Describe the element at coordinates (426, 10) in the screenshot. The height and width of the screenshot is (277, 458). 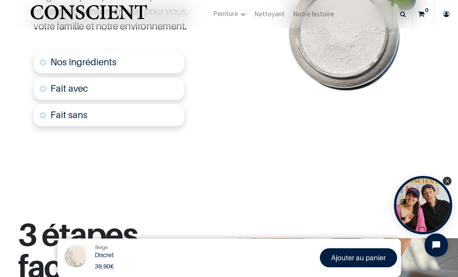
I see `sup: 0` at that location.